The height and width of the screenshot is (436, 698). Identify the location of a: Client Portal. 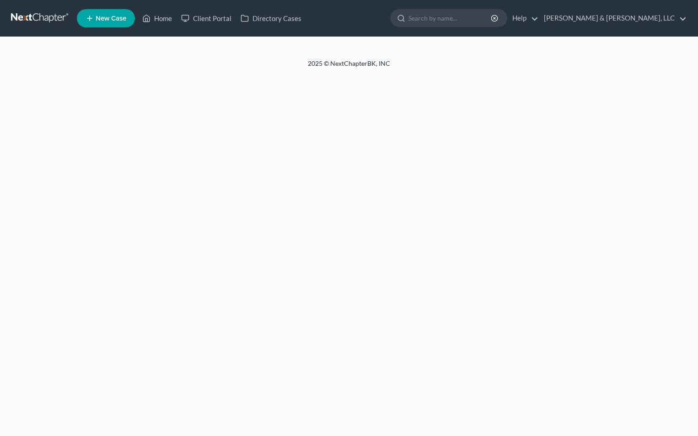
(206, 18).